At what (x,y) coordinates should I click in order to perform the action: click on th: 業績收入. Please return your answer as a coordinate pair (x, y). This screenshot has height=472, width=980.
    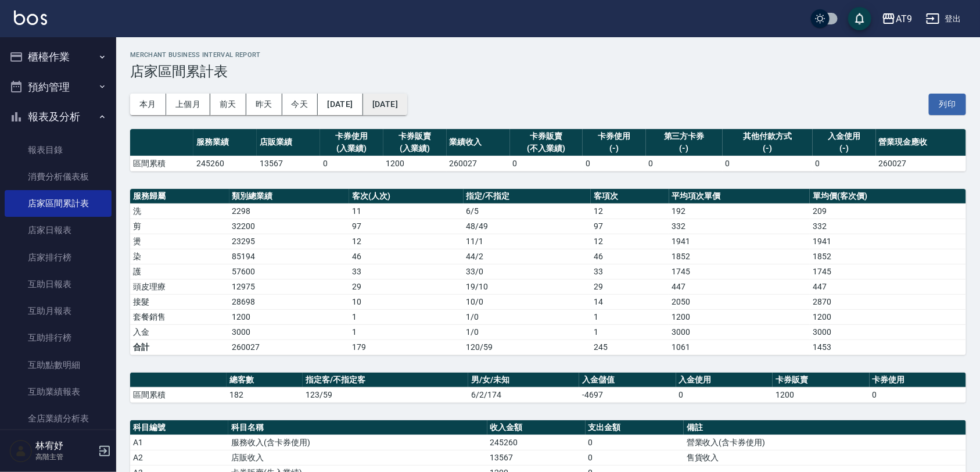
    Looking at the image, I should click on (478, 142).